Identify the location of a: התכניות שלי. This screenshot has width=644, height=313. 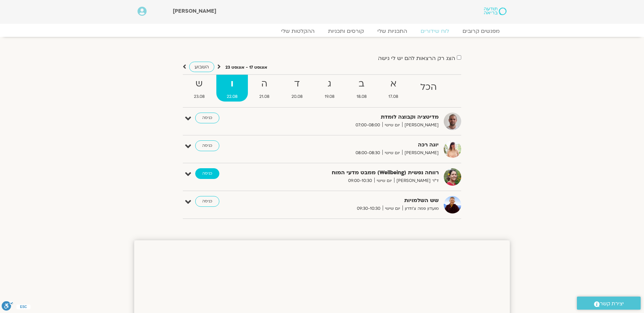
(392, 31).